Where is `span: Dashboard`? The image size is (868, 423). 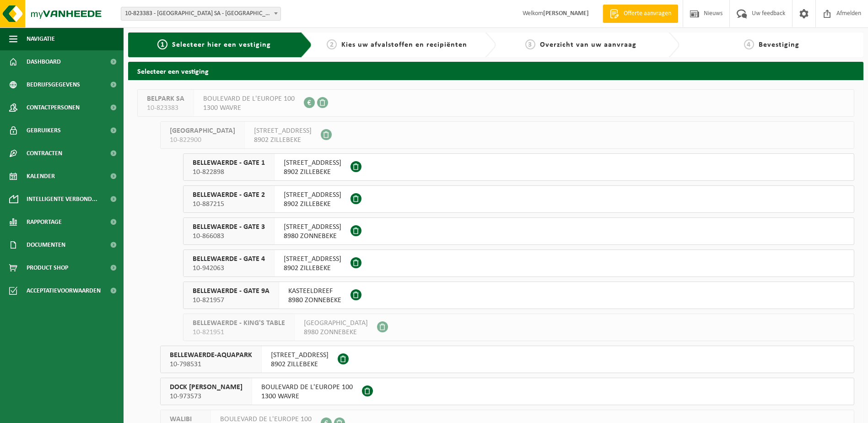
span: Dashboard is located at coordinates (43, 62).